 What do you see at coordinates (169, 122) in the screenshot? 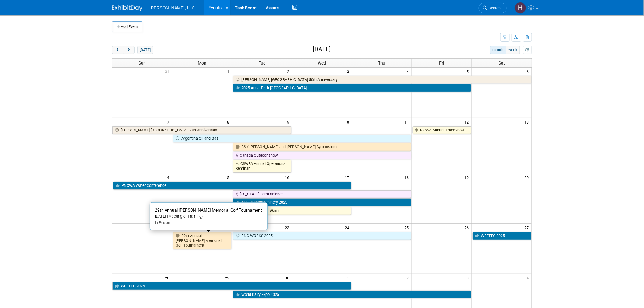
I see `span: 7` at bounding box center [169, 122].